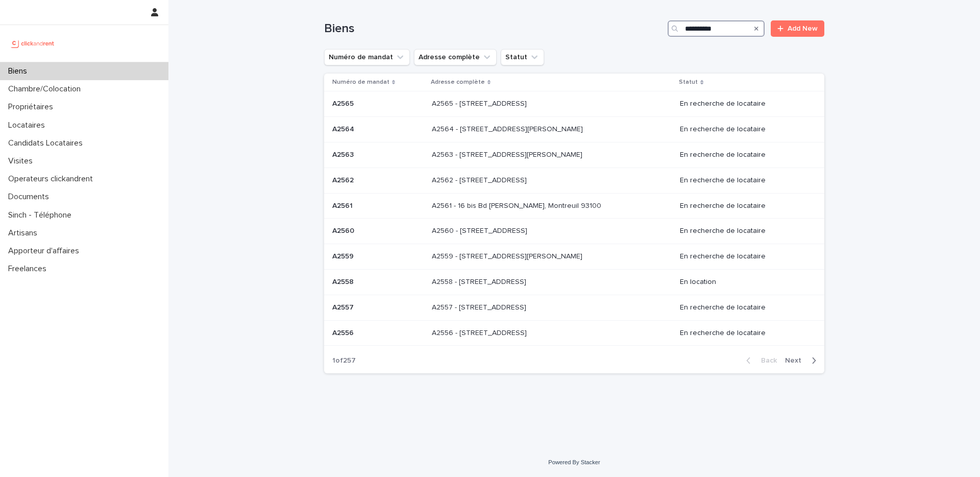 The width and height of the screenshot is (980, 477). Describe the element at coordinates (24, 233) in the screenshot. I see `p: Artisans` at that location.